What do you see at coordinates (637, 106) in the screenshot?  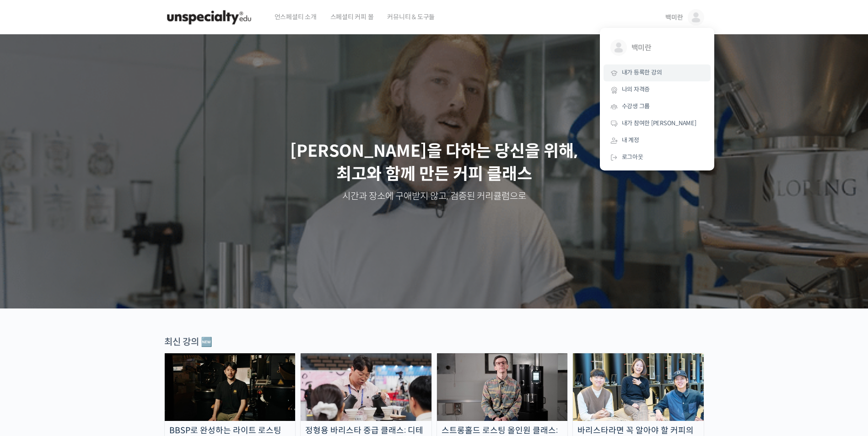 I see `span: 수강생 그룹` at bounding box center [637, 106].